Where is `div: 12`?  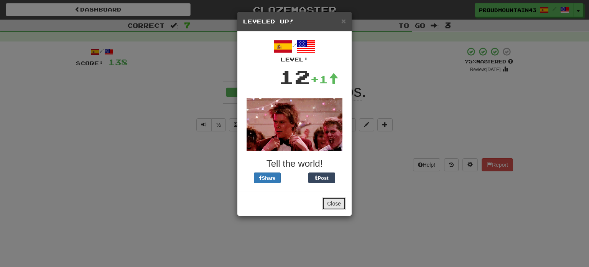
div: 12 is located at coordinates (295, 77).